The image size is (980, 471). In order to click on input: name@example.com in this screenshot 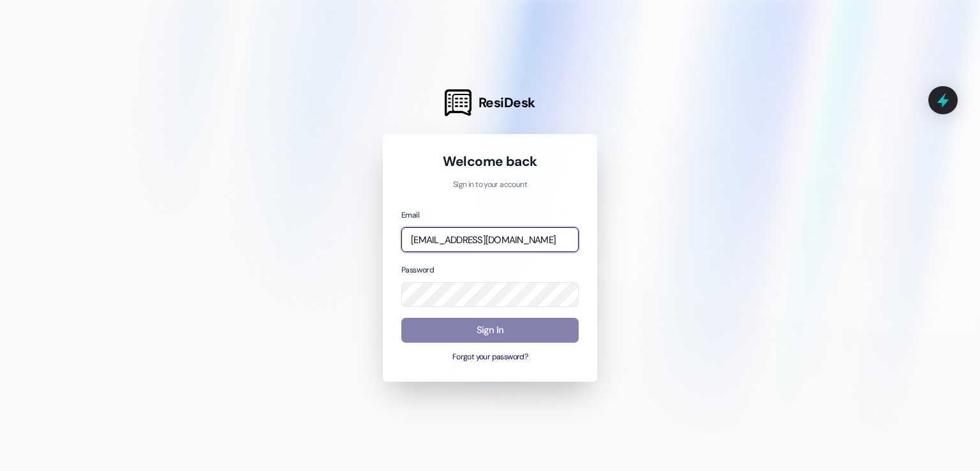, I will do `click(490, 239)`.